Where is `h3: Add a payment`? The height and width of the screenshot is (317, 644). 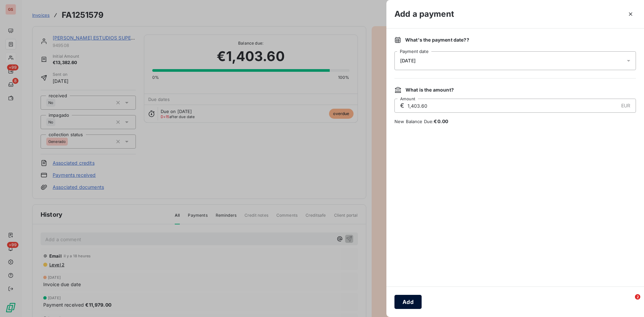
h3: Add a payment is located at coordinates (425, 14).